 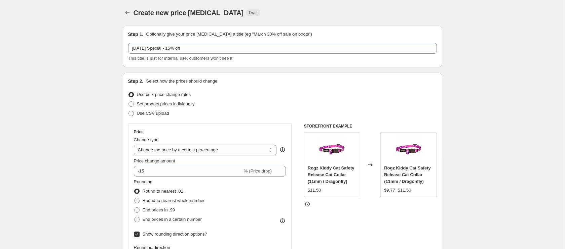 I want to click on strike: $11.50, so click(x=404, y=191).